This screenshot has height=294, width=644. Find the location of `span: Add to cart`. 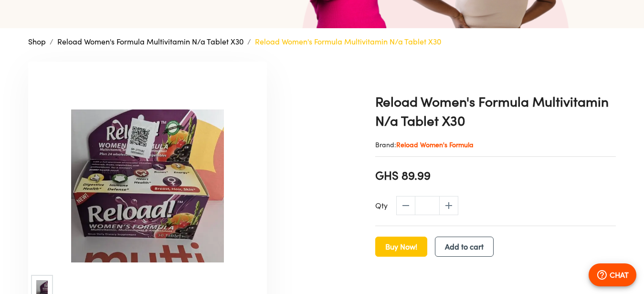

span: Add to cart is located at coordinates (465, 247).